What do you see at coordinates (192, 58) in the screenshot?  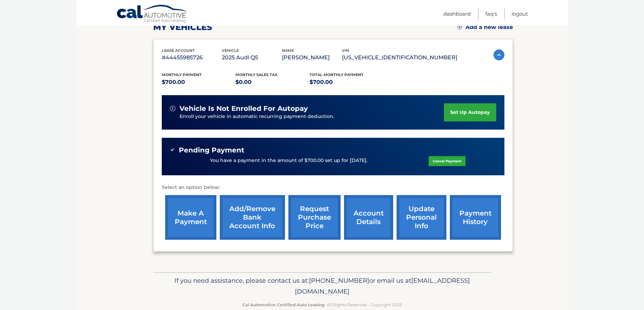 I see `p: #44455985726` at bounding box center [192, 58].